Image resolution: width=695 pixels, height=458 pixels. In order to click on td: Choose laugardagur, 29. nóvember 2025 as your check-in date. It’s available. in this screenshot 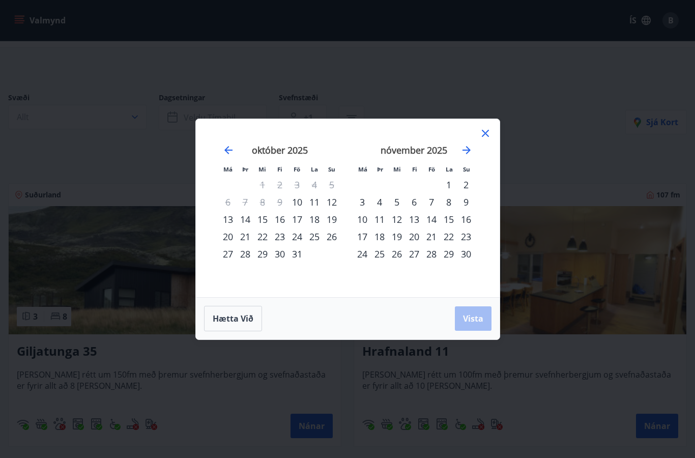, I will do `click(449, 254)`.